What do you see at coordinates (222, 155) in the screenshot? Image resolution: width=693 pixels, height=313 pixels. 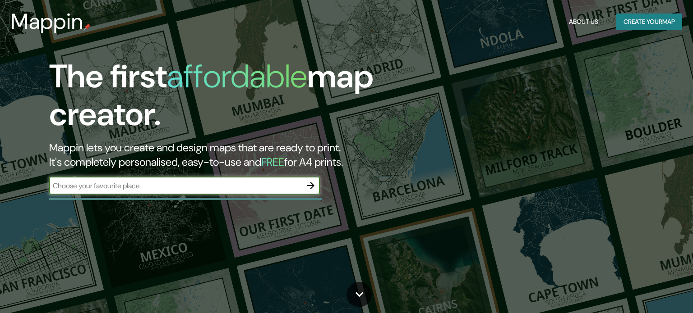 I see `h2: Mappin lets you create and design maps that are ready to print. It's completely personalised, eas...` at bounding box center [222, 155].